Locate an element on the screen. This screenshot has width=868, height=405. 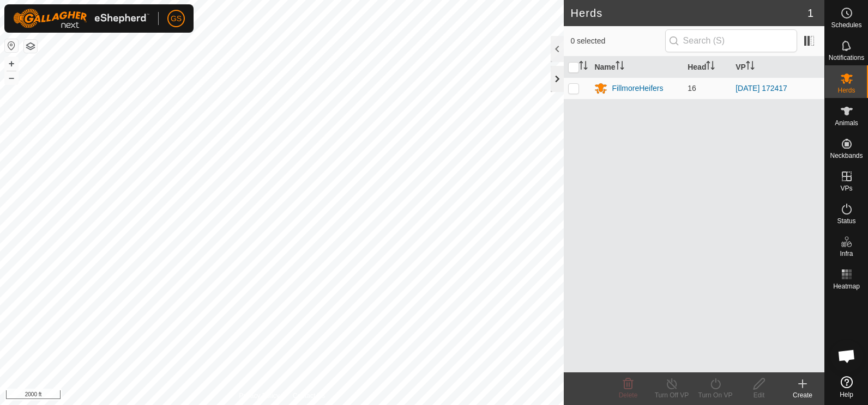
button: Map Layers is located at coordinates (31, 46).